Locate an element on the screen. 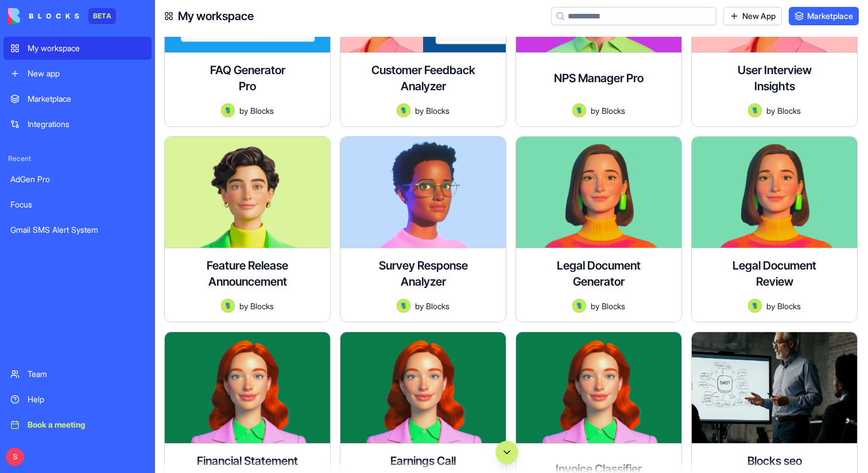 The height and width of the screenshot is (473, 868). div: Integrations is located at coordinates (86, 124).